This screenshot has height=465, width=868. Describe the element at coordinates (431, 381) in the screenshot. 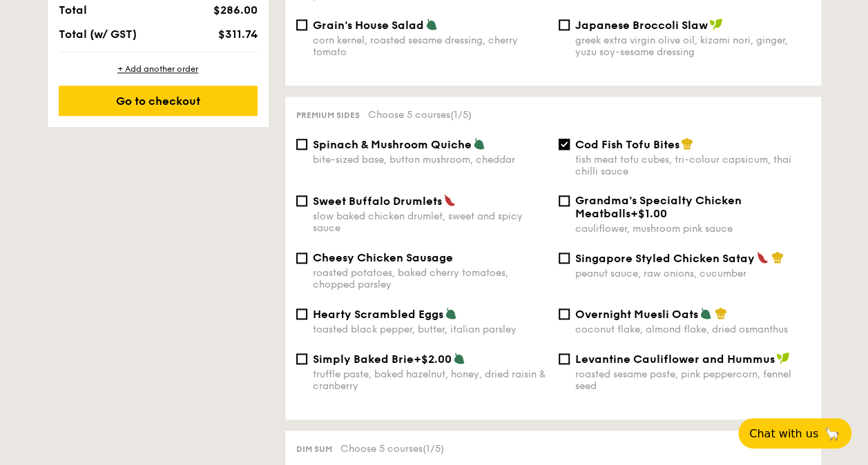

I see `div: truffle paste, baked hazelnut, honey, dried raisin & cranberry` at that location.